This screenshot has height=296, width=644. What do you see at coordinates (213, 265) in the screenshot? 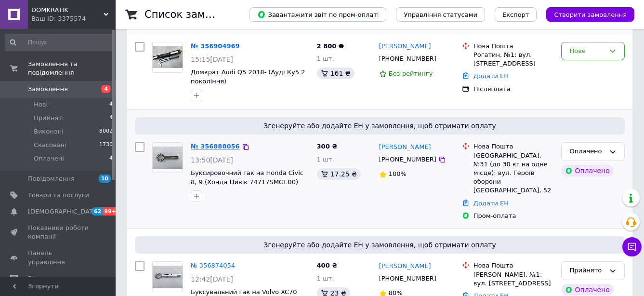
I see `a: № 356874054` at bounding box center [213, 265].